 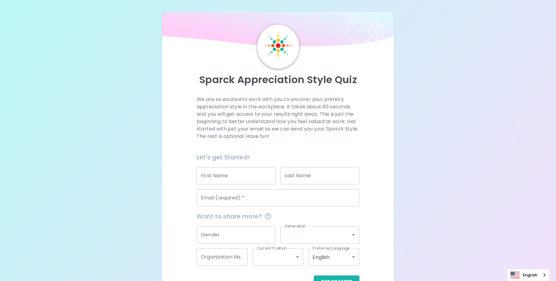 What do you see at coordinates (331, 248) in the screenshot?
I see `label: Preferred Language` at bounding box center [331, 248].